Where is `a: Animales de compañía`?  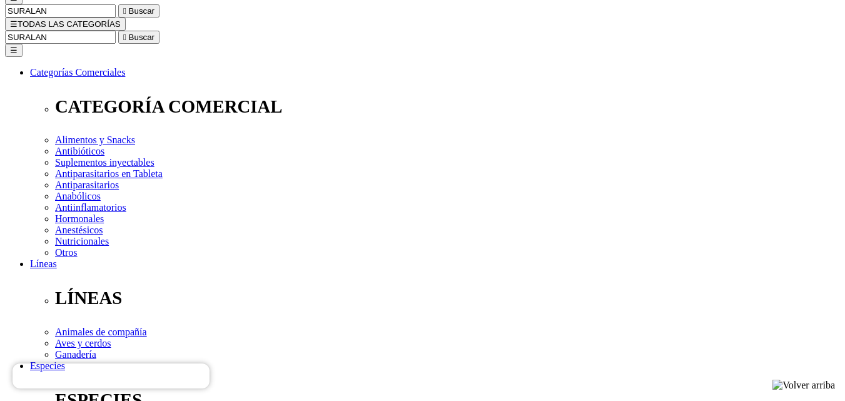
a: Animales de compañía is located at coordinates (101, 332).